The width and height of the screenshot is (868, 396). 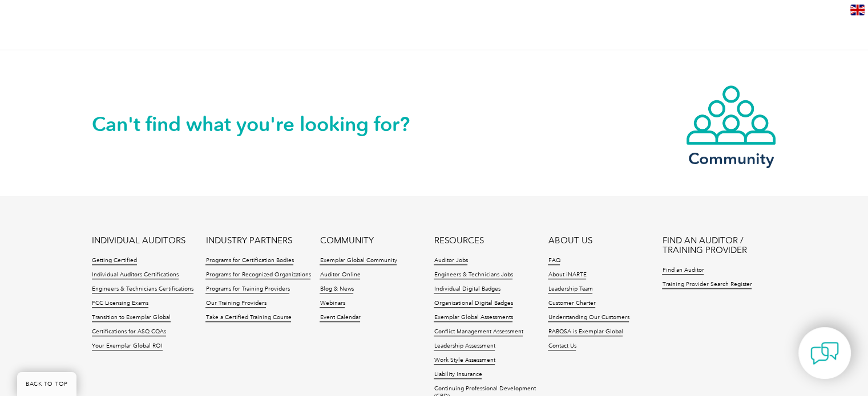 What do you see at coordinates (473, 318) in the screenshot?
I see `a: Exemplar Global Assessments` at bounding box center [473, 318].